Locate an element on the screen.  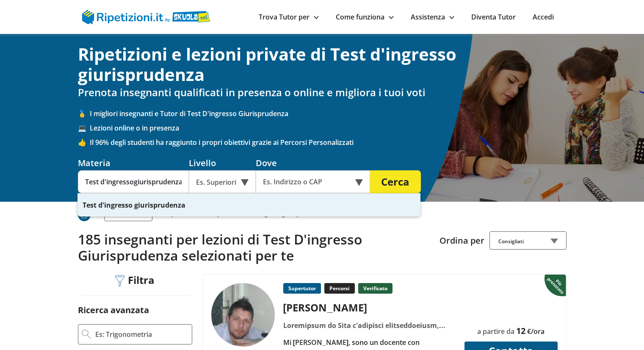
input: Es: Trigonometria is located at coordinates (142, 334).